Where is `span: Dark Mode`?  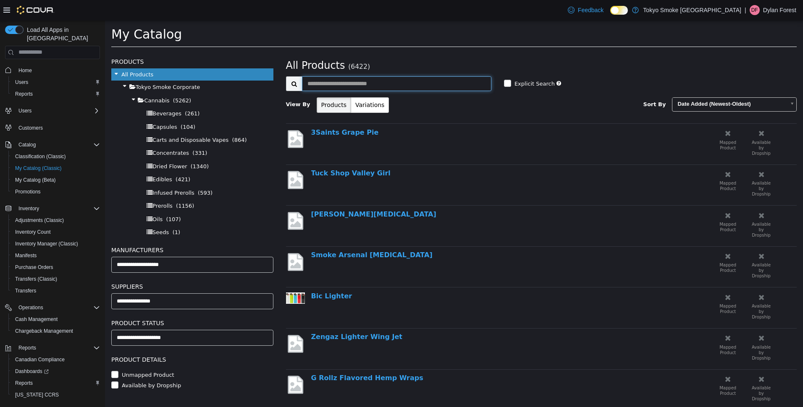
span: Dark Mode is located at coordinates (610, 15).